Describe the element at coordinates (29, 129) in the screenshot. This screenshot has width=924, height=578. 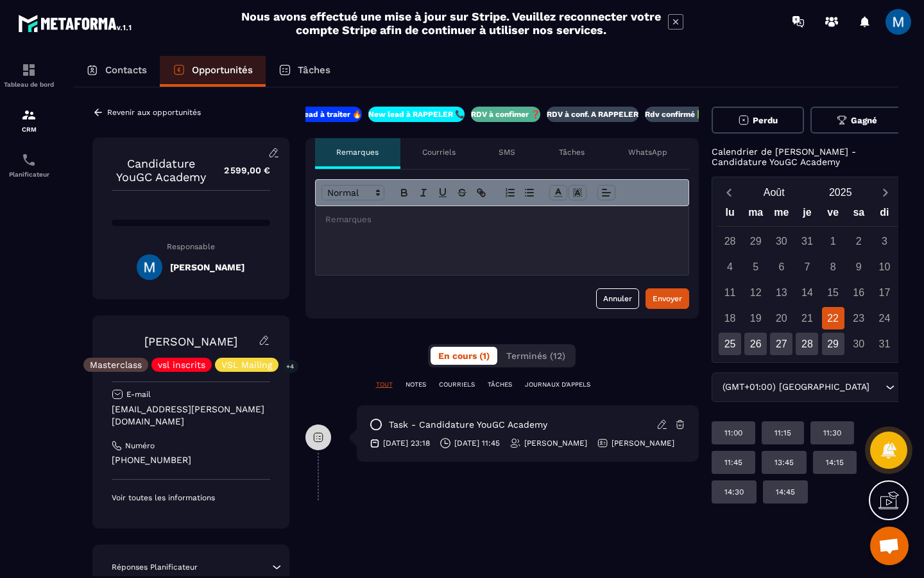
I see `p: CRM` at that location.